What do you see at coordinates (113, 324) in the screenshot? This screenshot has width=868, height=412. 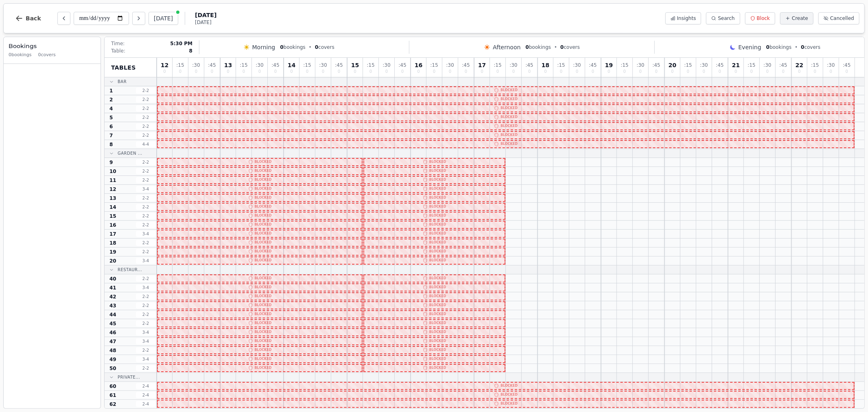 I see `span: 45` at bounding box center [113, 324].